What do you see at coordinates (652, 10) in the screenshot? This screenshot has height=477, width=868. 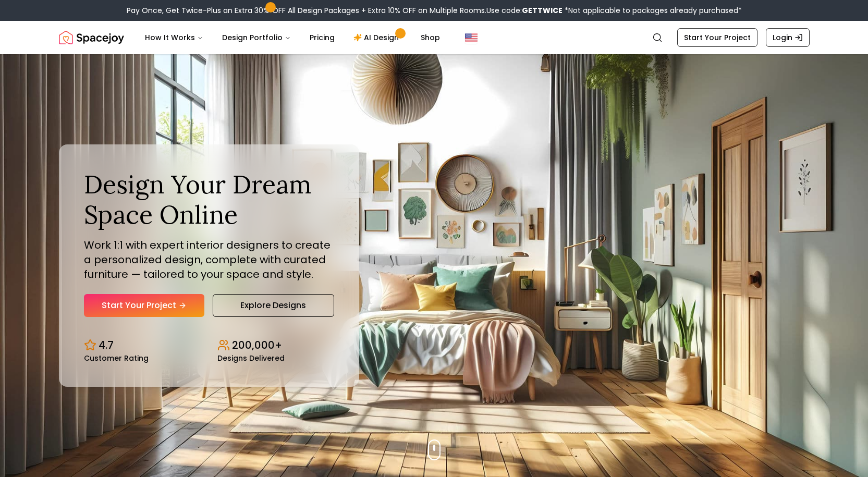 I see `span: *Not applicable to packages already purchased*` at bounding box center [652, 10].